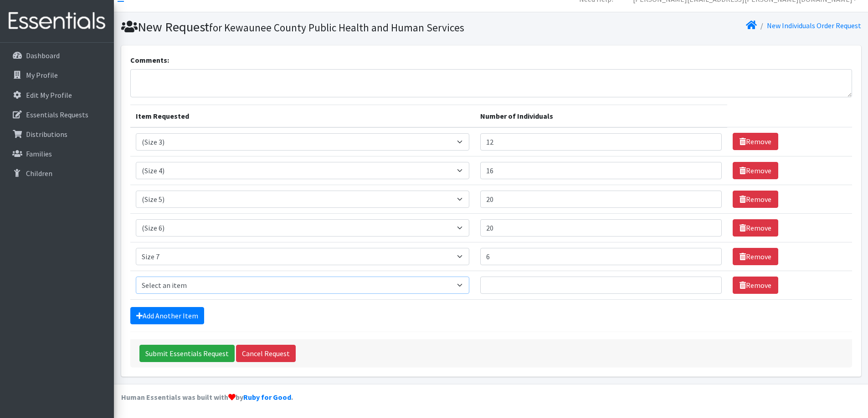 This screenshot has height=418, width=868. Describe the element at coordinates (600, 116) in the screenshot. I see `th: Number of Individuals` at that location.